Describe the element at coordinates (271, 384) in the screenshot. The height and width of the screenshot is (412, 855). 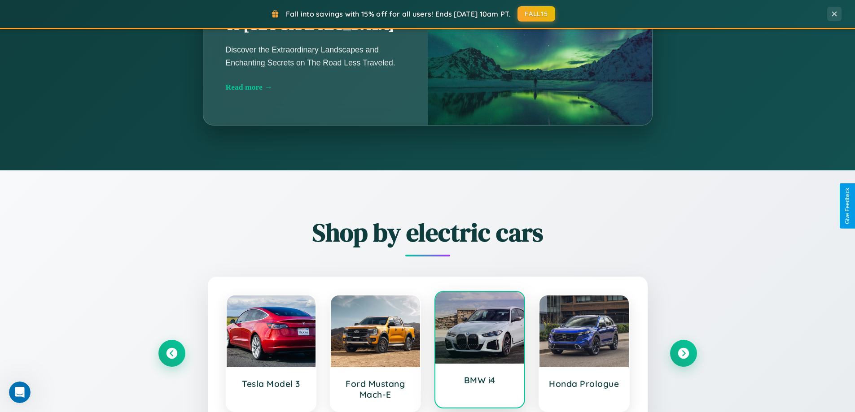
I see `h3: Tesla Model 3` at that location.